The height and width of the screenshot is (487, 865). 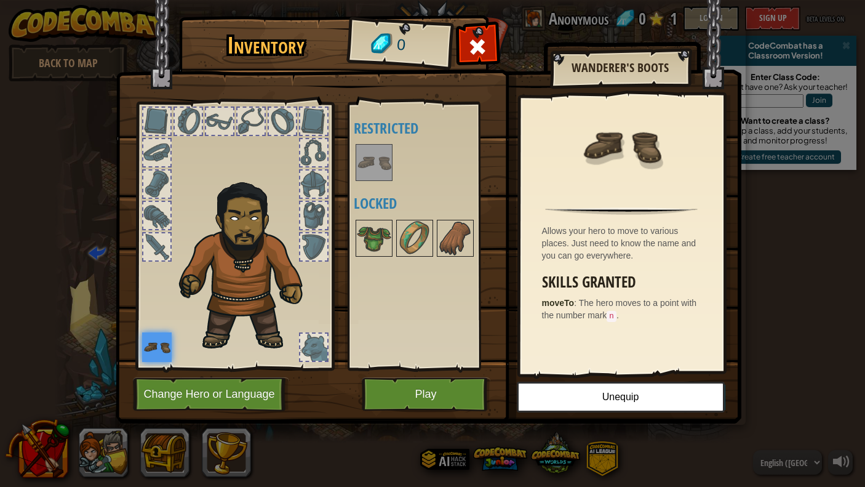 What do you see at coordinates (620, 68) in the screenshot?
I see `h2: Wanderer's Boots` at bounding box center [620, 68].